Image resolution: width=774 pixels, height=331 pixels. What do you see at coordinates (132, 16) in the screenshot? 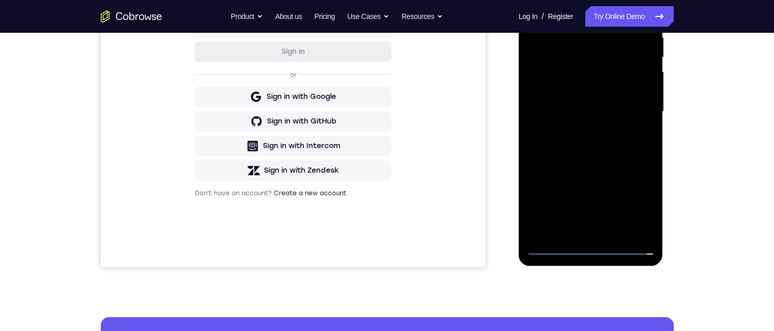
I see `a: Go to the home page` at bounding box center [132, 16].